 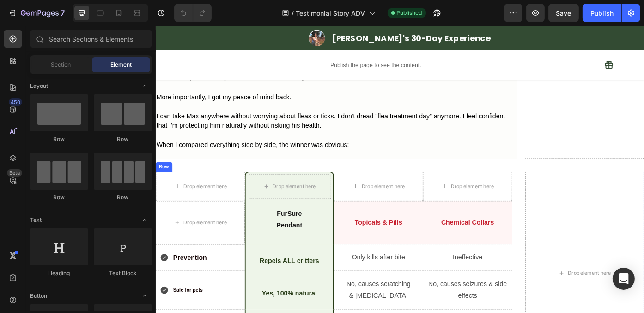 I want to click on img: atom_imageaqcxhtcczj.png, so click(x=183, y=14).